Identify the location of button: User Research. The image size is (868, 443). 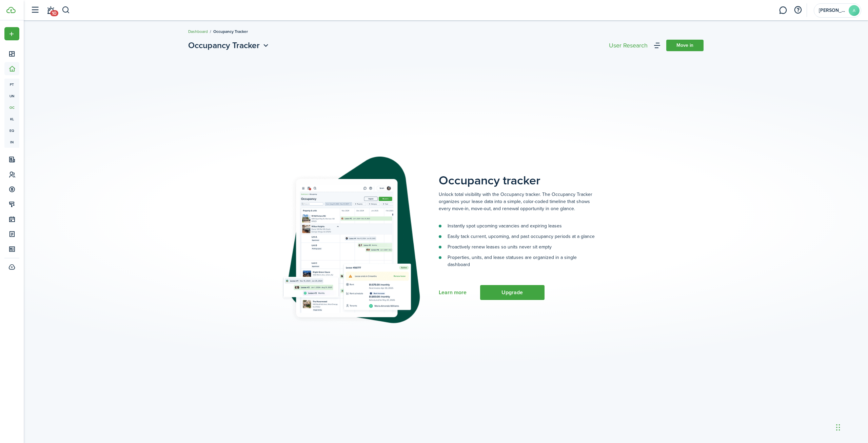
(629, 45).